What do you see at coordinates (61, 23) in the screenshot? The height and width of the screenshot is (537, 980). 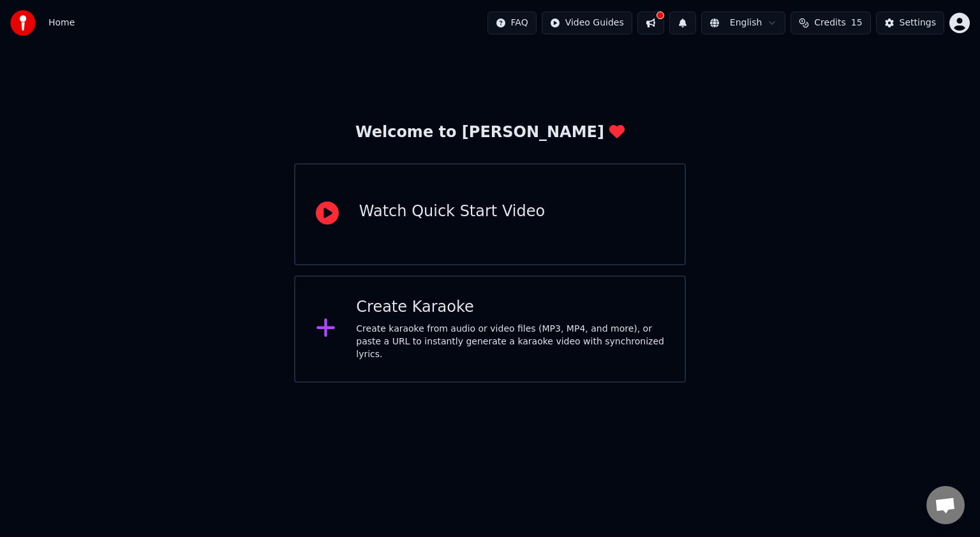 I see `span: Home` at bounding box center [61, 23].